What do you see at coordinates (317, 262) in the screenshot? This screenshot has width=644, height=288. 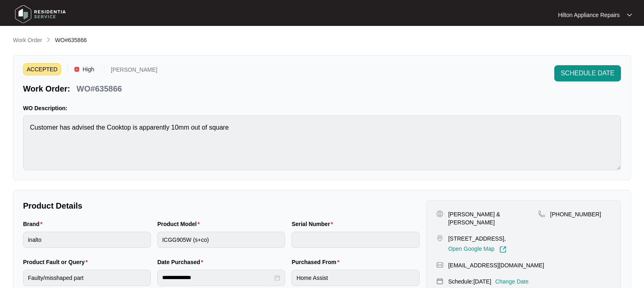 I see `label: Purchased From` at bounding box center [317, 262].